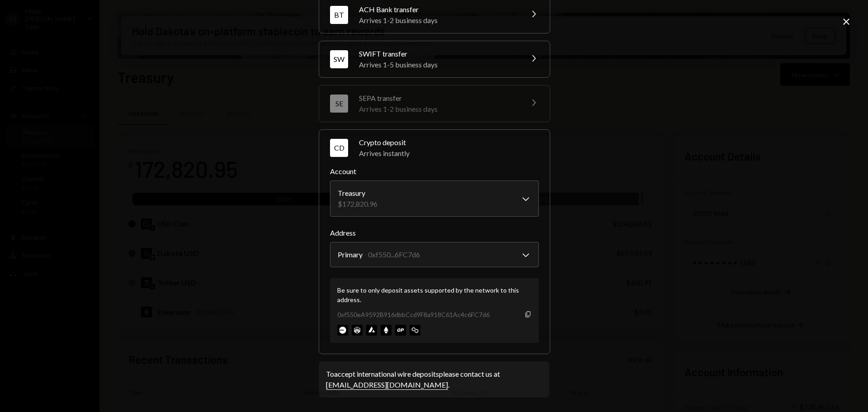 The image size is (868, 412). Describe the element at coordinates (434, 254) in the screenshot. I see `div: CDCrypto depositArrives instantly` at that location.